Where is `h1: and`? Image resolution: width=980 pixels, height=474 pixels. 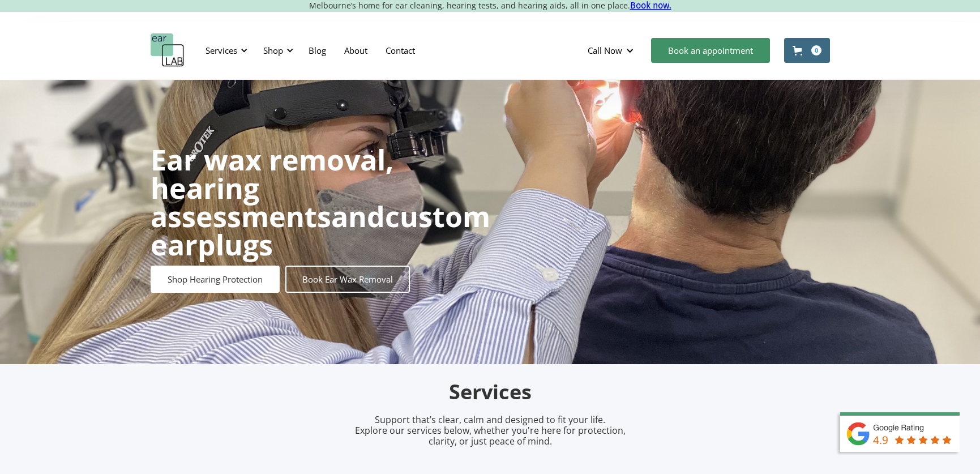 h1: and is located at coordinates (321, 202).